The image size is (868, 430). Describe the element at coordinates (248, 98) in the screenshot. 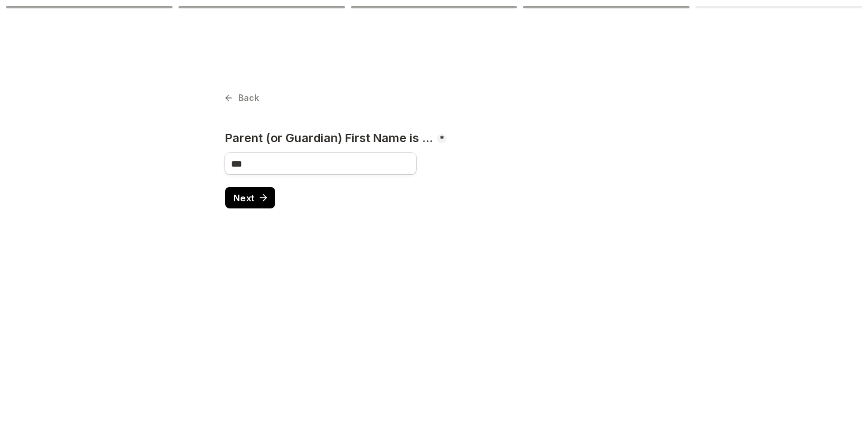

I see `span: Back` at that location.